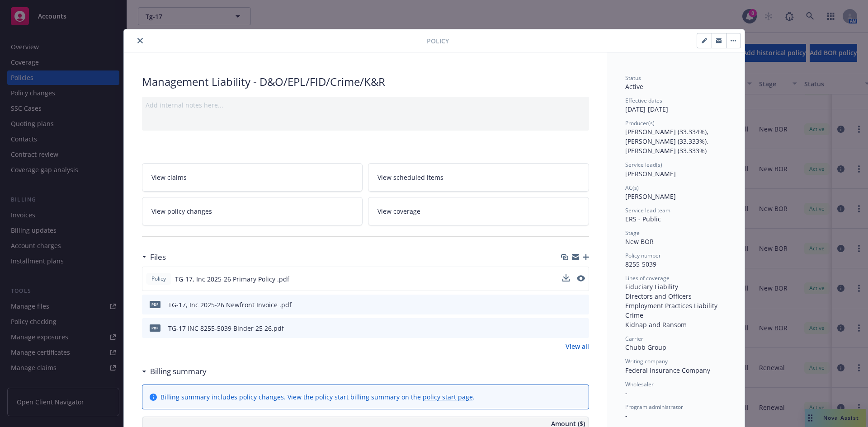 The height and width of the screenshot is (427, 868). Describe the element at coordinates (676, 286) in the screenshot. I see `div: Fiduciary Liability` at that location.